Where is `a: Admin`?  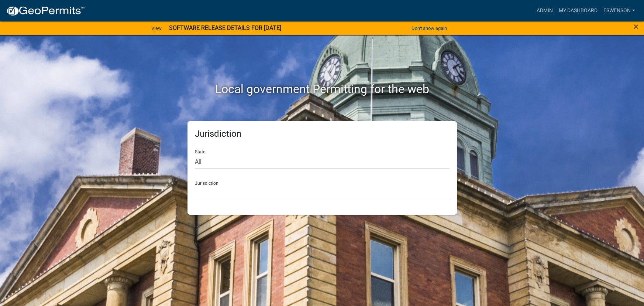 a: Admin is located at coordinates (545, 11).